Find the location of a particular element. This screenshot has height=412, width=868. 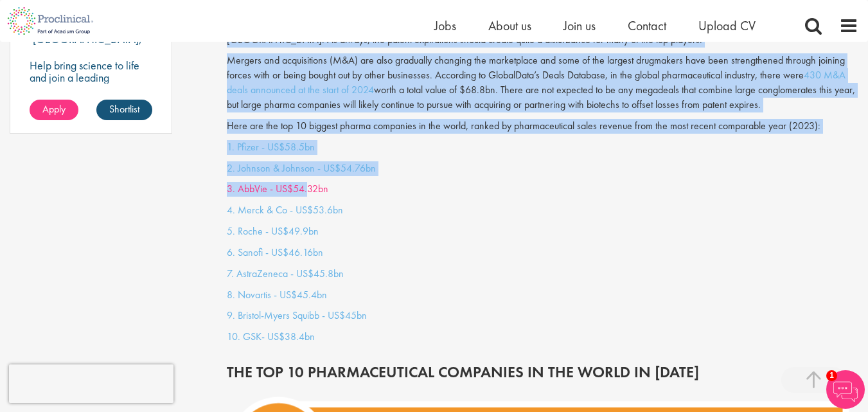

p: Mergers and acquisitions (M&A) are also gradually changing the marketplace and some of the larges... is located at coordinates (542, 82).